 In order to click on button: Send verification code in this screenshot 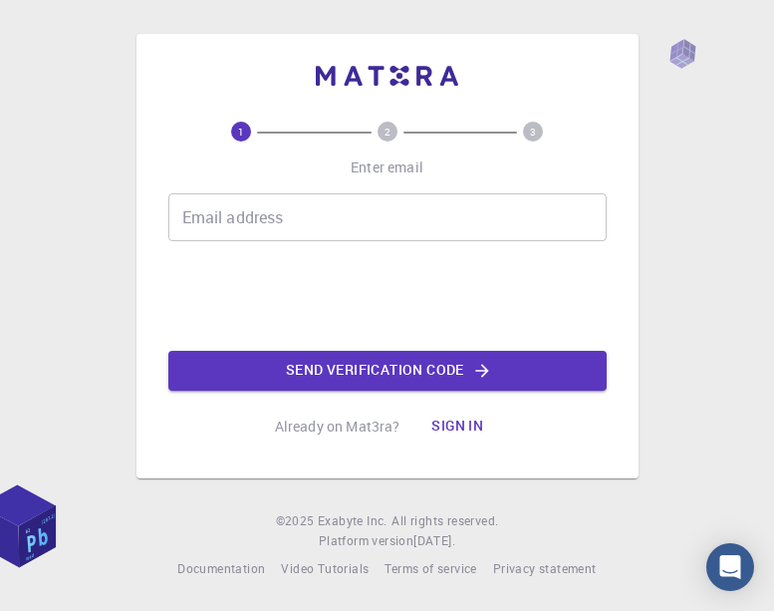, I will do `click(388, 371)`.